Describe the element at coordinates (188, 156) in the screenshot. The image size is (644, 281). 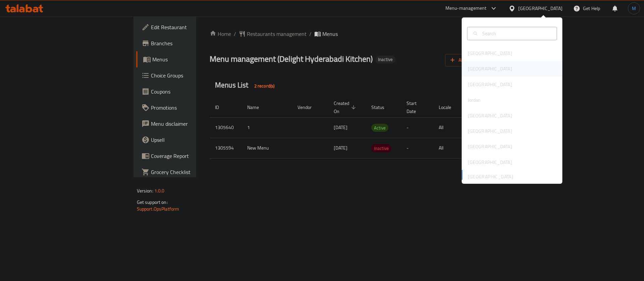
I see `a: Coverage Report` at that location.